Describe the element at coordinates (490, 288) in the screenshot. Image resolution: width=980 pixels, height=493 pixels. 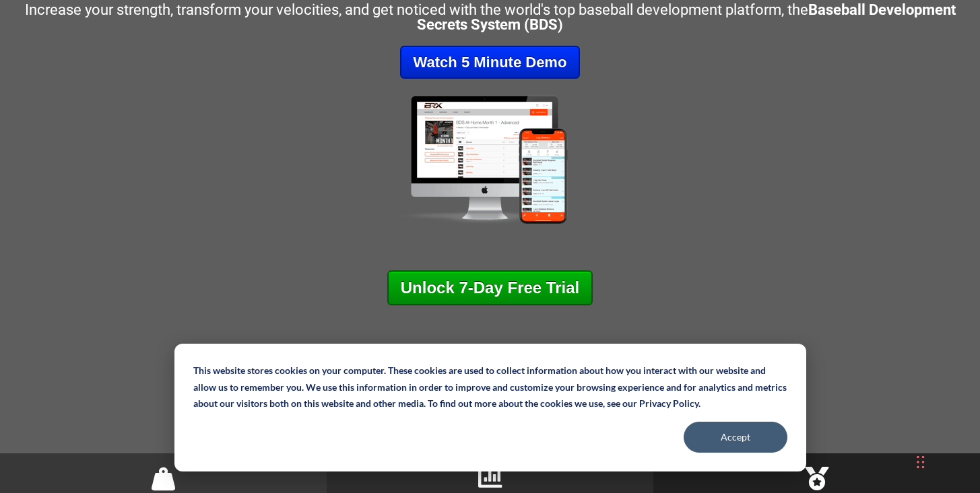
I see `a: Unlock 7-Day Free Trial` at that location.